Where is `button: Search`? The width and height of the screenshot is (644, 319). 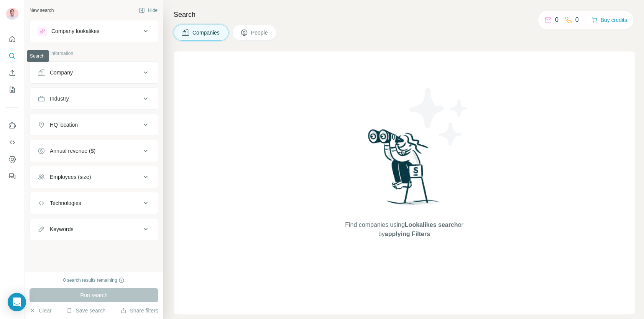 button: Search is located at coordinates (12, 56).